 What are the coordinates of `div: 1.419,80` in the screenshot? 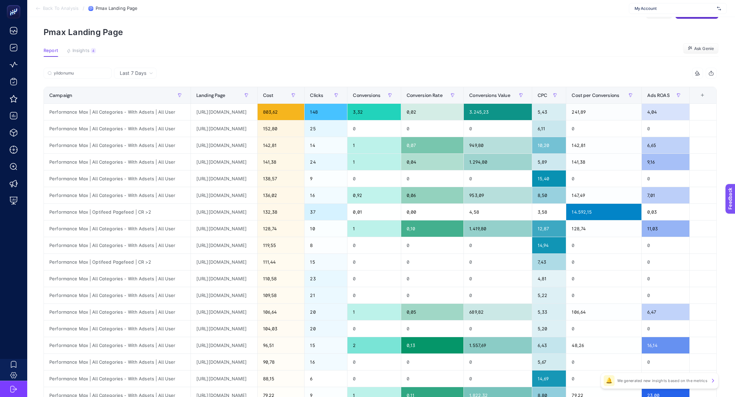 It's located at (497, 229).